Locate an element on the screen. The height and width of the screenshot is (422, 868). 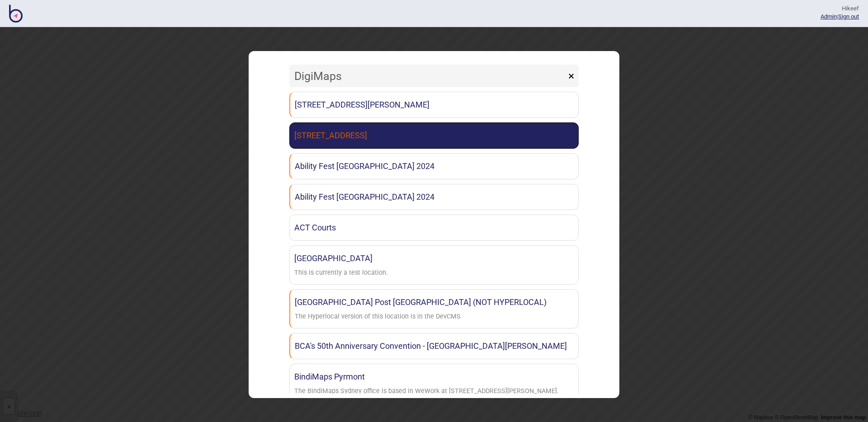
a: ACT Courts is located at coordinates (434, 227).